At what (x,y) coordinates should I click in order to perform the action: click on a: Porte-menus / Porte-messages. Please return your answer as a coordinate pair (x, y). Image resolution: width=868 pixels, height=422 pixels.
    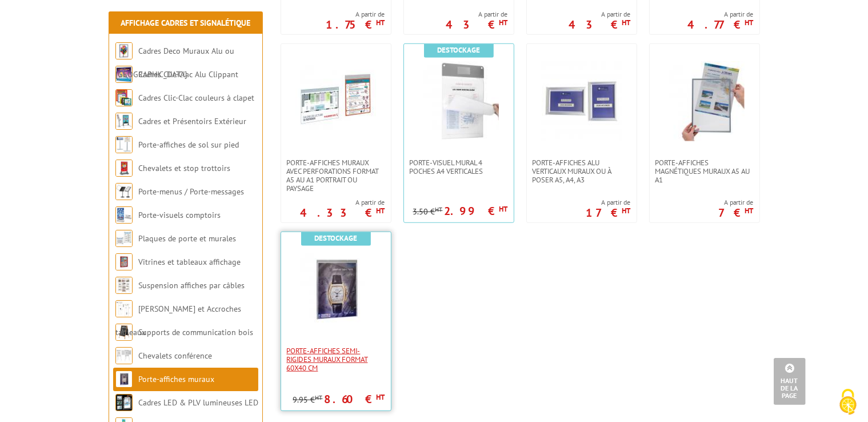
    Looking at the image, I should click on (191, 192).